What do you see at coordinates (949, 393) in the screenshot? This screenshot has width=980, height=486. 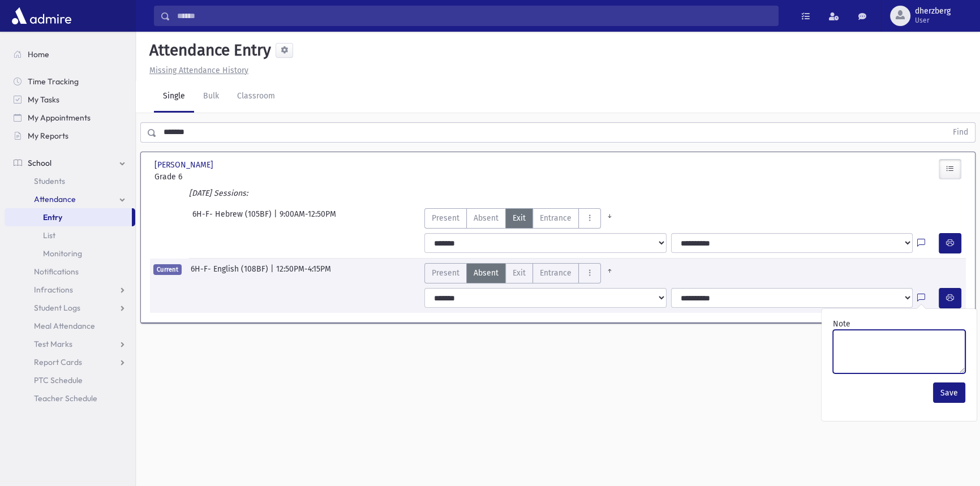 I see `button: Save` at bounding box center [949, 393].